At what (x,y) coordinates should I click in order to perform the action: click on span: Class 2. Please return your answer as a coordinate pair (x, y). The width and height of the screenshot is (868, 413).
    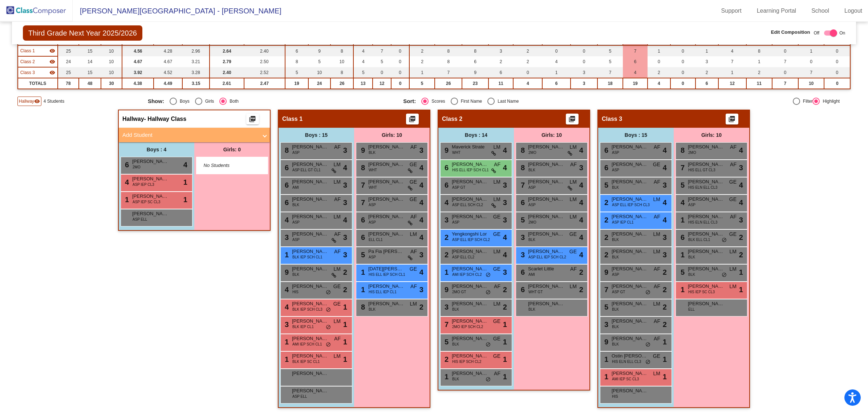
    Looking at the image, I should click on (452, 119).